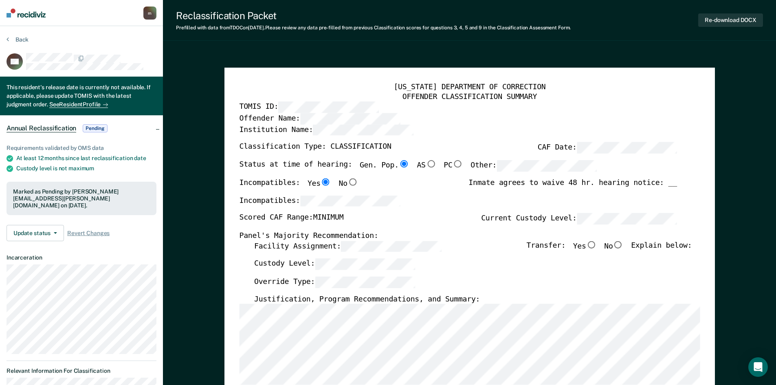  Describe the element at coordinates (626, 219) in the screenshot. I see `input: Current Custody Level:` at that location.